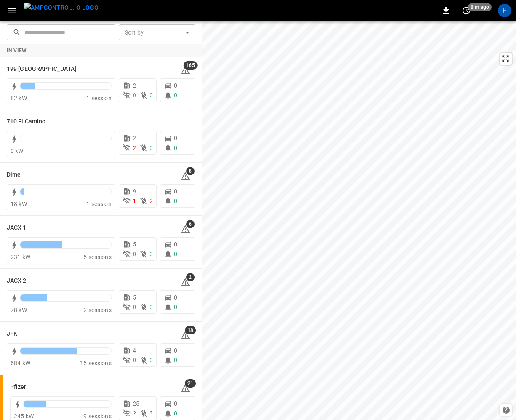 The height and width of the screenshot is (420, 516). I want to click on span: 165, so click(190, 65).